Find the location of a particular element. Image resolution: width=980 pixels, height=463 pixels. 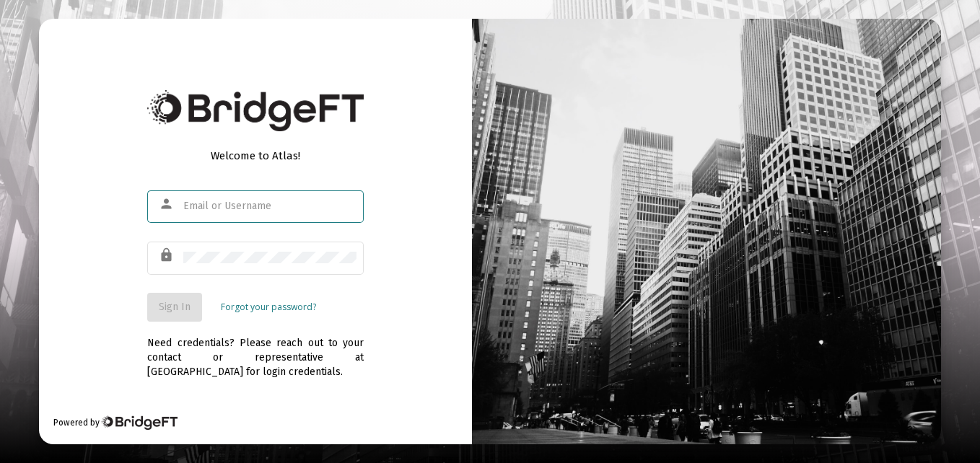

span: Sign In is located at coordinates (174, 307).